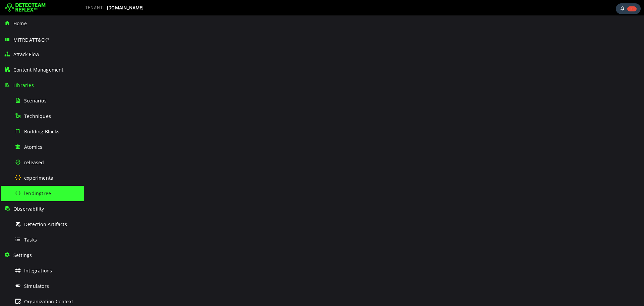 The image size is (644, 306). I want to click on span: Attack Flow, so click(26, 54).